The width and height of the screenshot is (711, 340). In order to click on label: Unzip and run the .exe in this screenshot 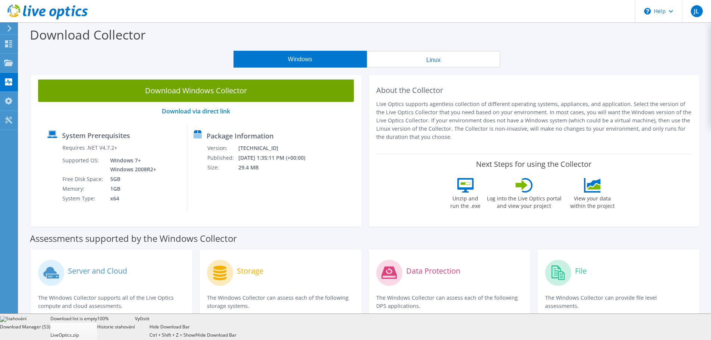, I will do `click(466, 201)`.